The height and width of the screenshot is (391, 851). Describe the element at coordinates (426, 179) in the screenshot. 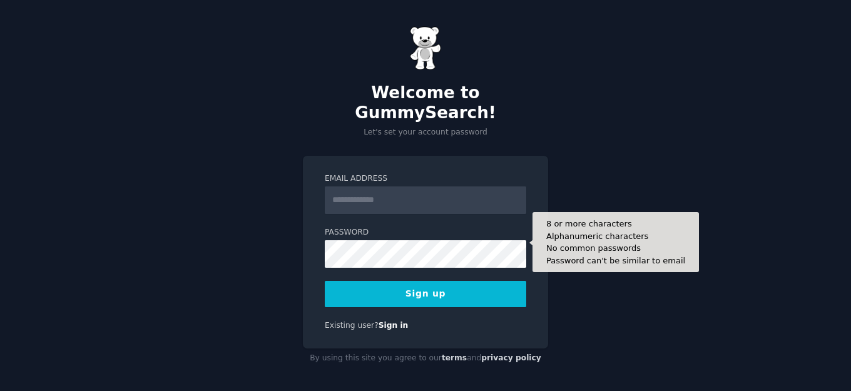

I see `label: Email Address` at that location.